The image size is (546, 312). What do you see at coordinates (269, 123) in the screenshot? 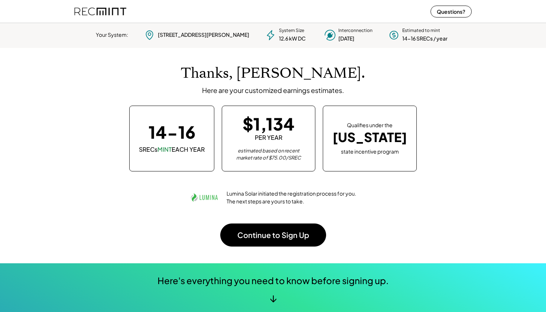
I see `div: $1,134` at bounding box center [269, 123].